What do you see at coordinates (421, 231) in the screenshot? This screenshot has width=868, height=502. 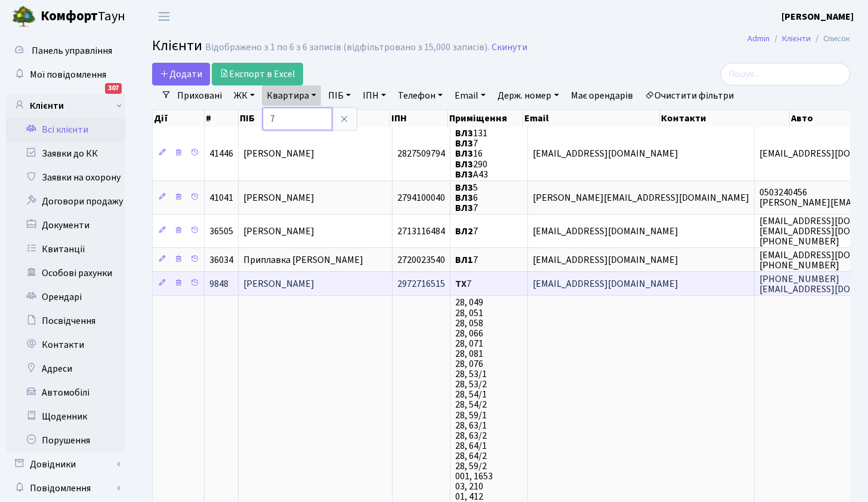 I see `span: 2713116484` at bounding box center [421, 231].